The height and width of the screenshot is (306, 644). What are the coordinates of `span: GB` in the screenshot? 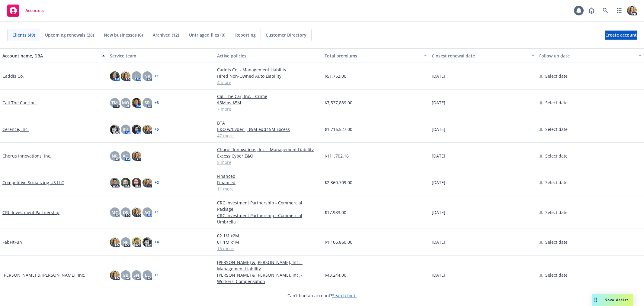 It's located at (125, 274).